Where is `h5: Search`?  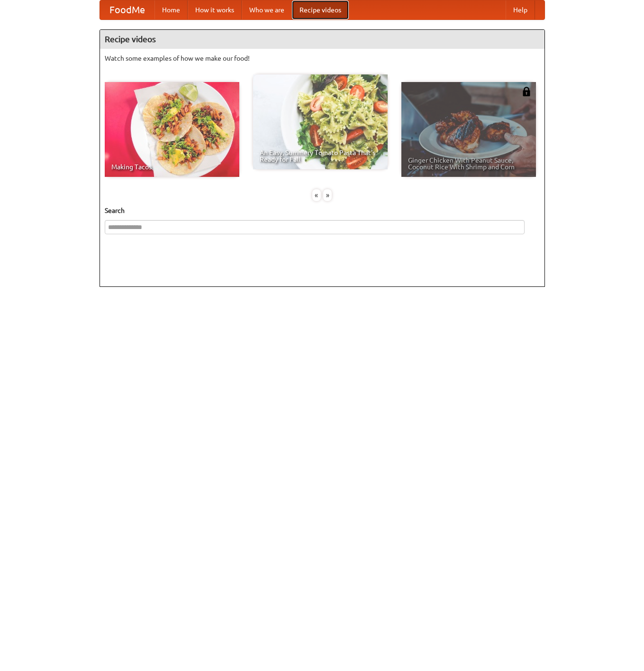 h5: Search is located at coordinates (323, 211).